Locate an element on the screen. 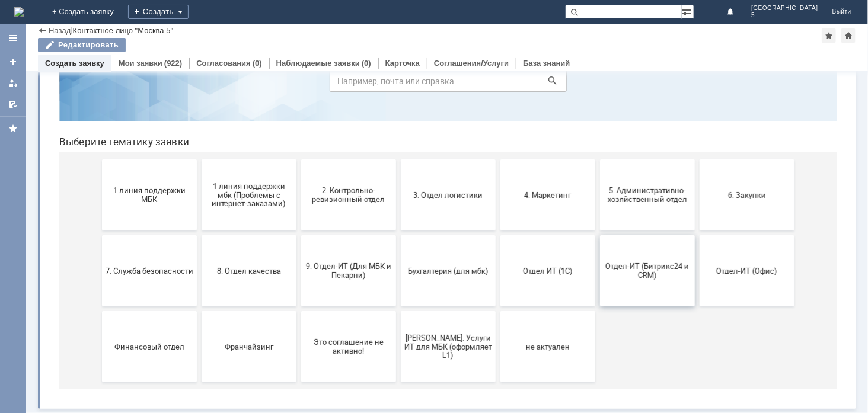 The height and width of the screenshot is (413, 868). span: 1 линия поддержки мбк (Проблемы с интернет-заказами) is located at coordinates (199, 177).